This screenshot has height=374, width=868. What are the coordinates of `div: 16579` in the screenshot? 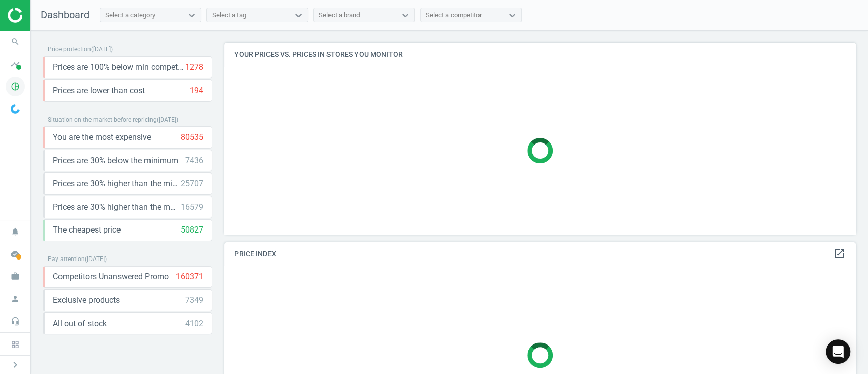 It's located at (192, 207).